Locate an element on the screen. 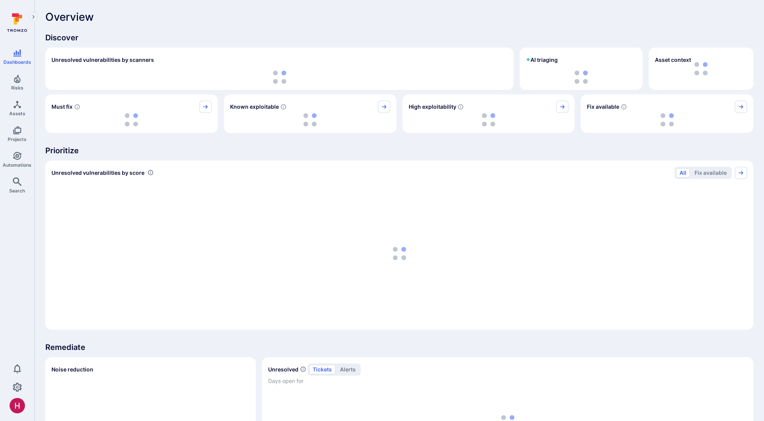  span: Search is located at coordinates (17, 191).